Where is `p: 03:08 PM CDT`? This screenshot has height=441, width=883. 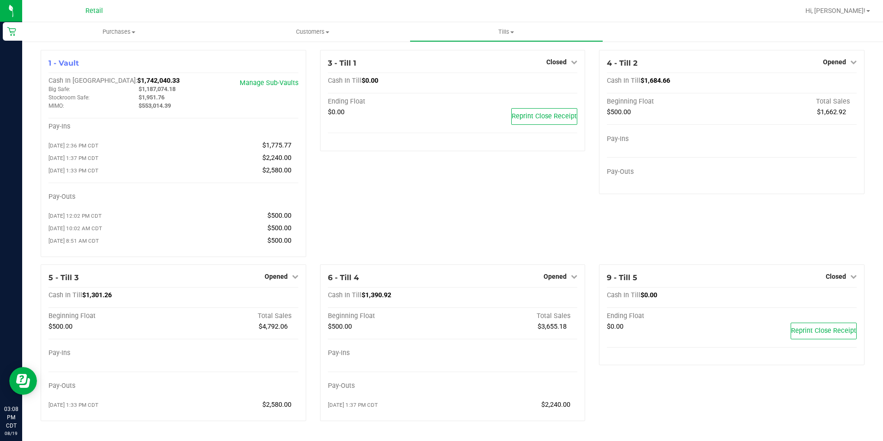
p: 03:08 PM CDT is located at coordinates (11, 417).